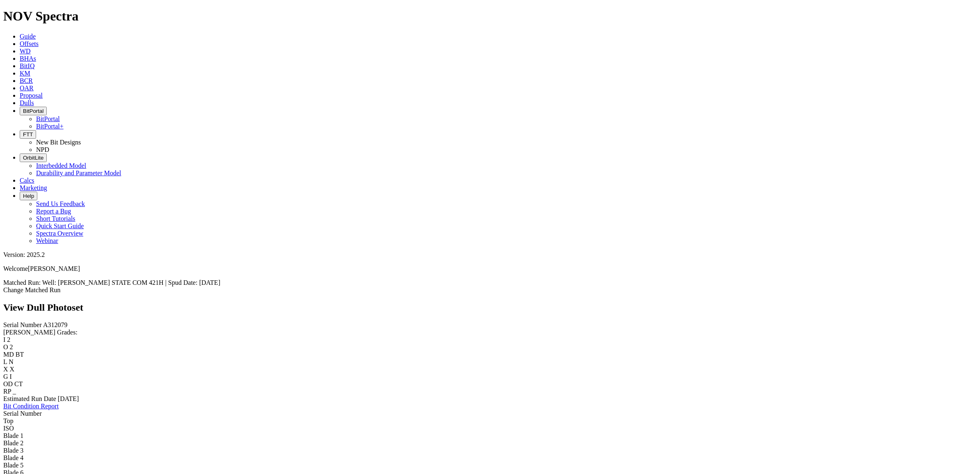 This screenshot has width=980, height=474. Describe the element at coordinates (60, 226) in the screenshot. I see `a: Quick Start Guide` at that location.